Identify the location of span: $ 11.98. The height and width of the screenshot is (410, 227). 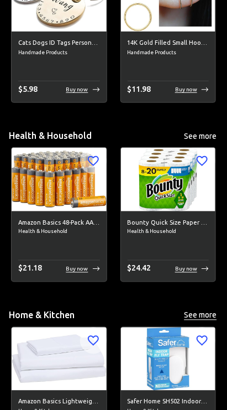
(139, 89).